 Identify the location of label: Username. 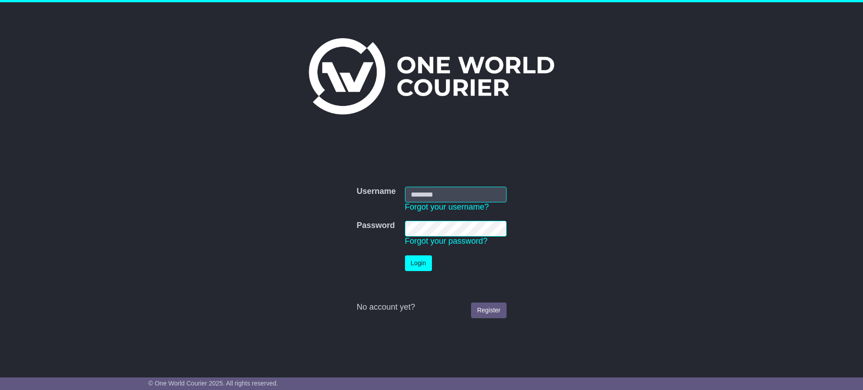
(376, 192).